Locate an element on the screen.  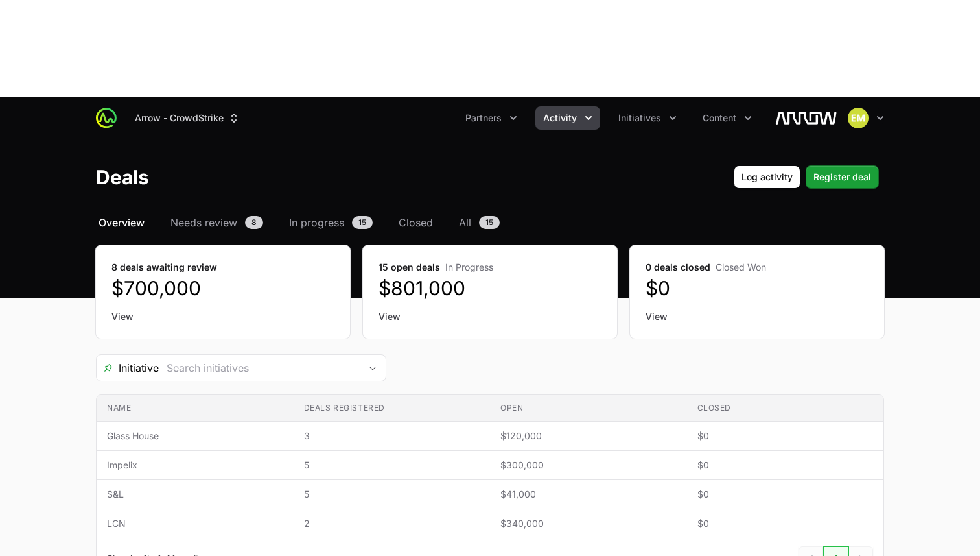
h1: Deals is located at coordinates (123, 177).